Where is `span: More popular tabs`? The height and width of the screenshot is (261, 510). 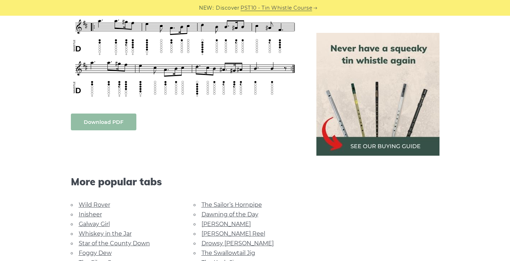 span: More popular tabs is located at coordinates (185, 182).